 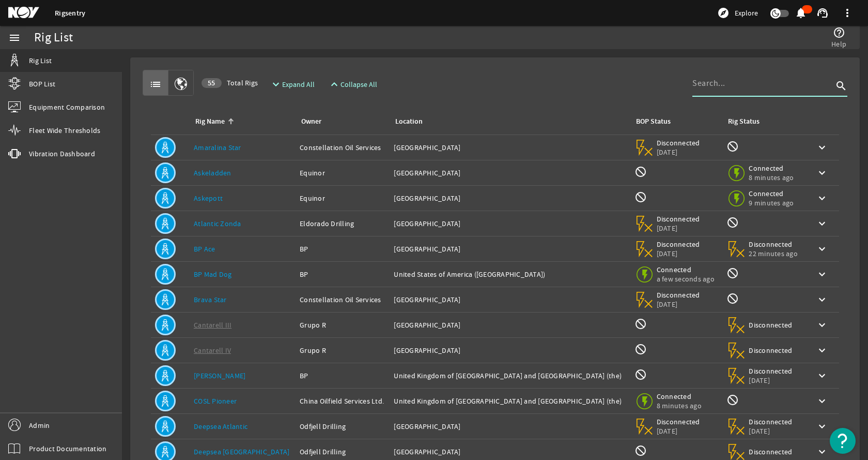 I want to click on mat-icon: help_outline, so click(x=839, y=32).